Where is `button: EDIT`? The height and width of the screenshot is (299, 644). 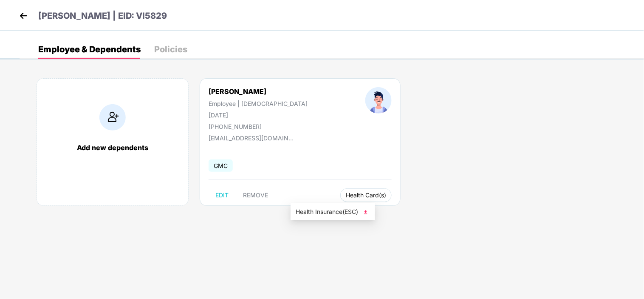 button: EDIT is located at coordinates (221, 195).